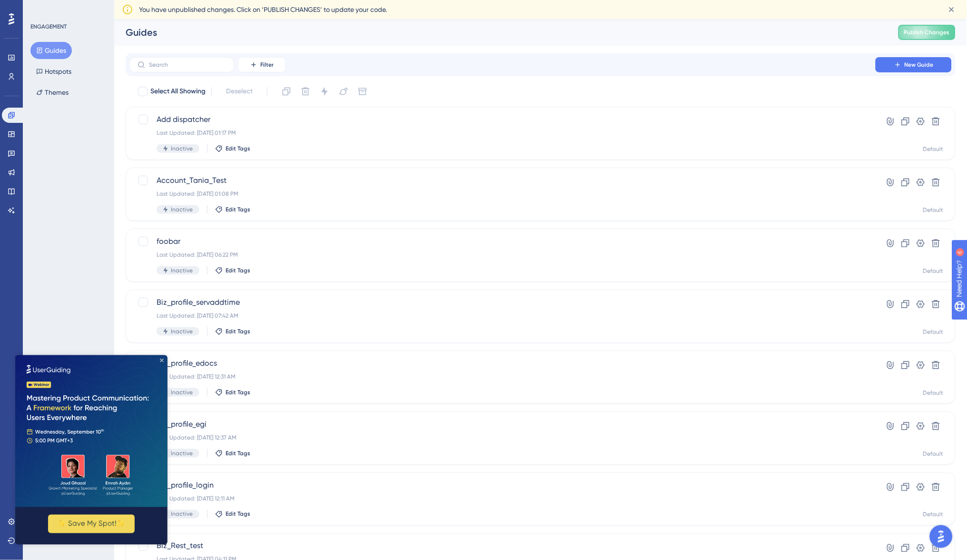 The image size is (967, 560). What do you see at coordinates (502, 302) in the screenshot?
I see `span: Biz_profile_servaddtime` at bounding box center [502, 302].